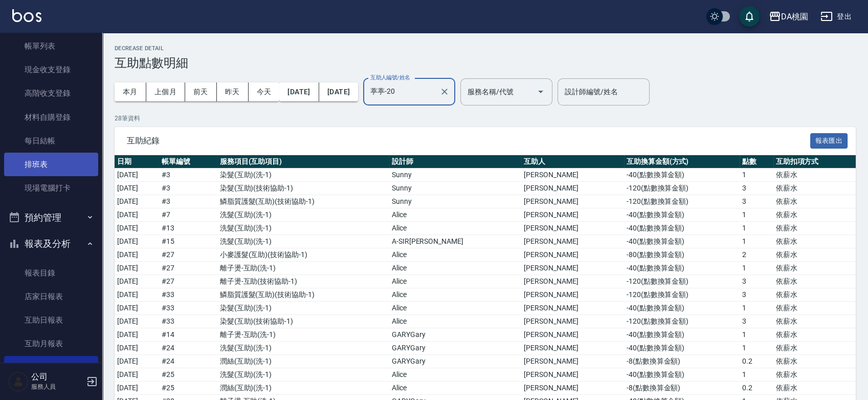 This screenshot has height=400, width=868. What do you see at coordinates (303, 242) in the screenshot?
I see `td: 洗髮(互助) ( 洗-1 )` at bounding box center [303, 242].